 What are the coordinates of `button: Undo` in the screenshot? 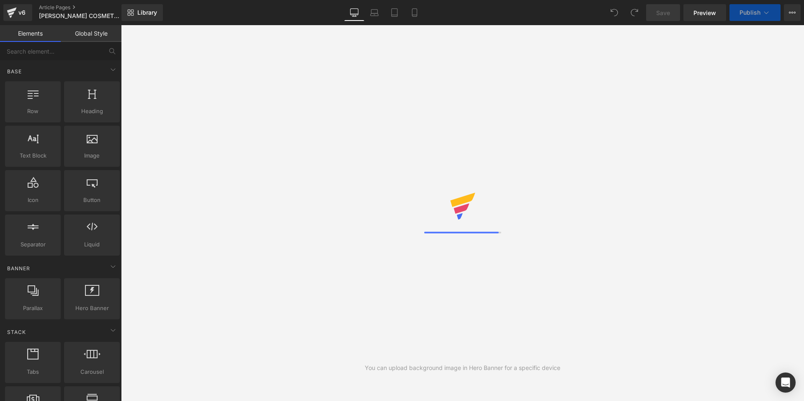 It's located at (614, 13).